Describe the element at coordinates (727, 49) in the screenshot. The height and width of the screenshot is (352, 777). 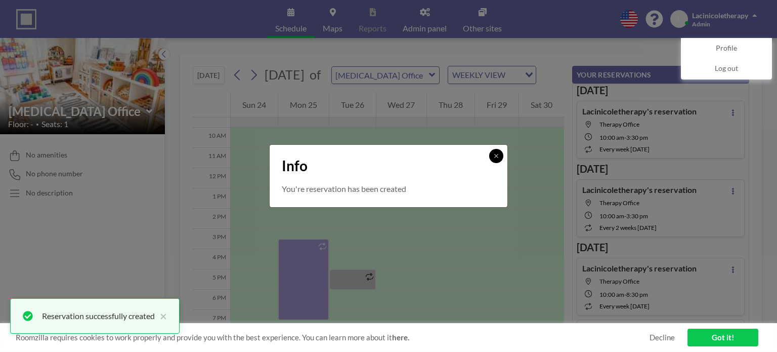
I see `a: Profile` at that location.